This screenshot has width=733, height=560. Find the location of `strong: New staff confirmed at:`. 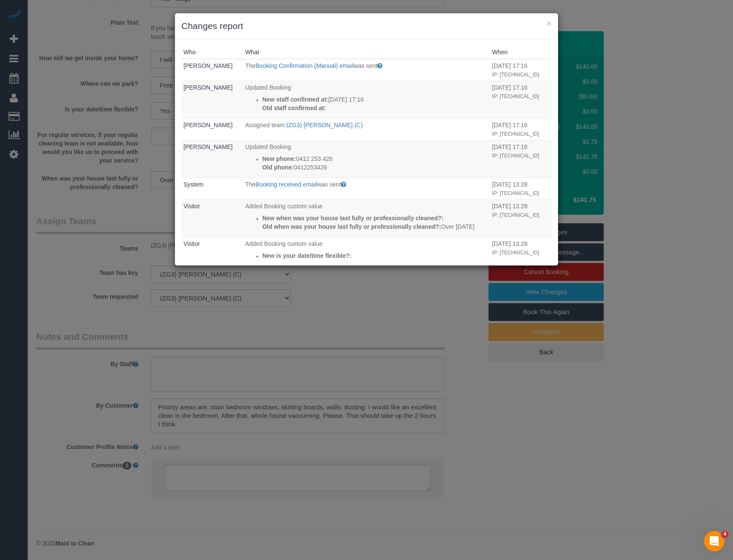

strong: New staff confirmed at: is located at coordinates (295, 99).